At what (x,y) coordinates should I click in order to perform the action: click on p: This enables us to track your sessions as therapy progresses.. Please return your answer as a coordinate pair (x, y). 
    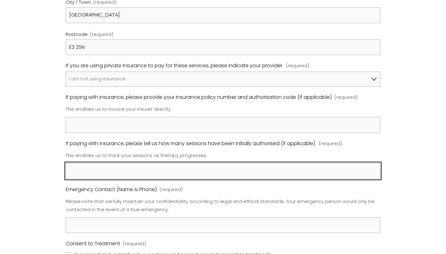
    Looking at the image, I should click on (223, 156).